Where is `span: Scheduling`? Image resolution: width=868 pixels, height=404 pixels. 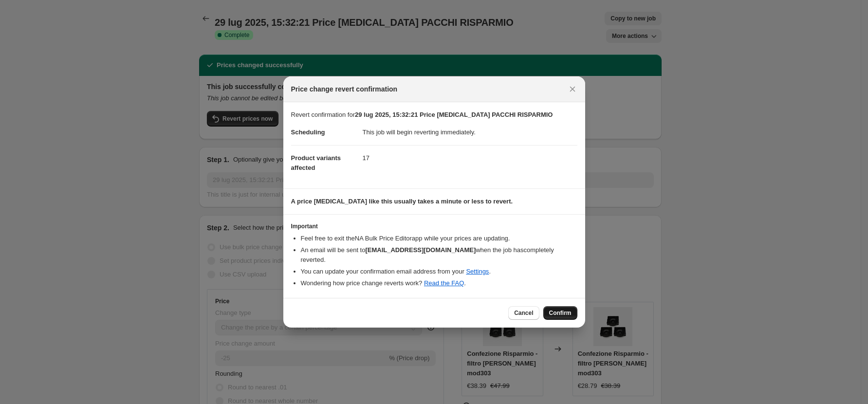 span: Scheduling is located at coordinates (308, 132).